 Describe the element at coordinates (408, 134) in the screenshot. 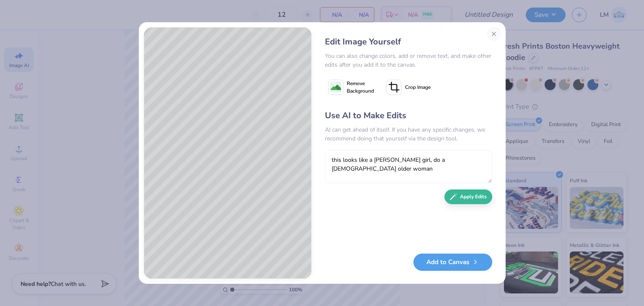

I see `div: AI can get ahead of itself. If you have any specific changes, we recommend doing that yourself vi...` at that location.